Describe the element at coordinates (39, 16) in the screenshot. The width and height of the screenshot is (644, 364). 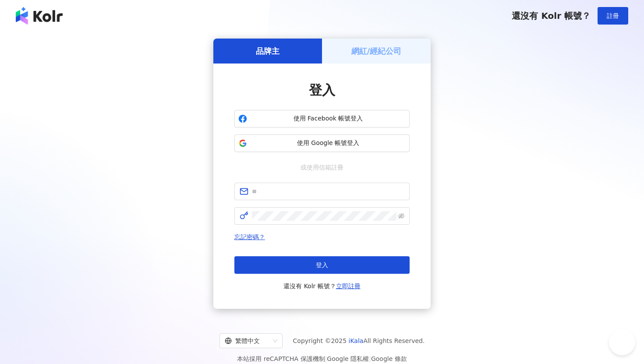
I see `img: logo` at that location.